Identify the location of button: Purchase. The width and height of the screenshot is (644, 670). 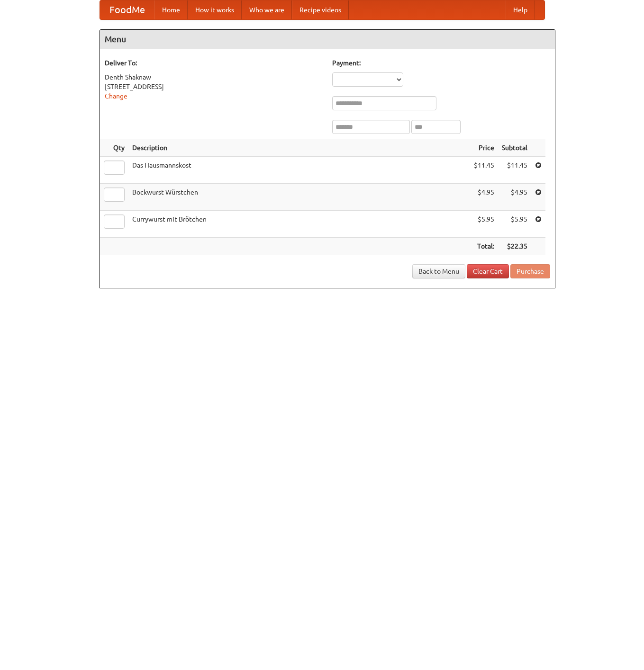
(530, 271).